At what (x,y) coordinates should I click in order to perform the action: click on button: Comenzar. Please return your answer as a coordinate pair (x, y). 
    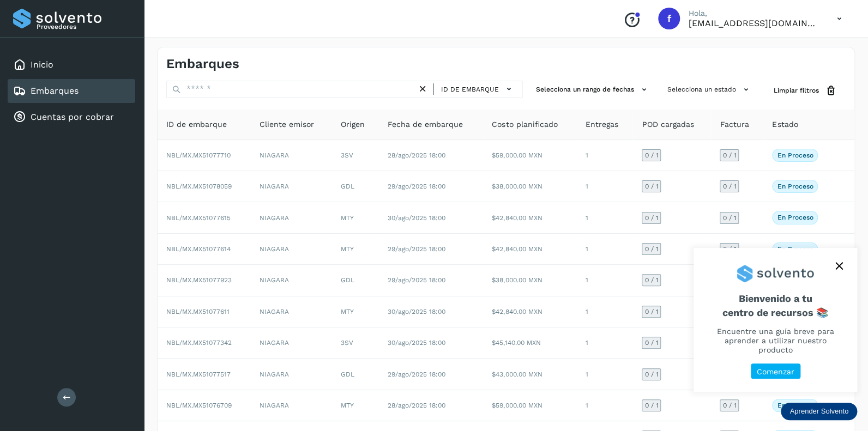
    Looking at the image, I should click on (775, 371).